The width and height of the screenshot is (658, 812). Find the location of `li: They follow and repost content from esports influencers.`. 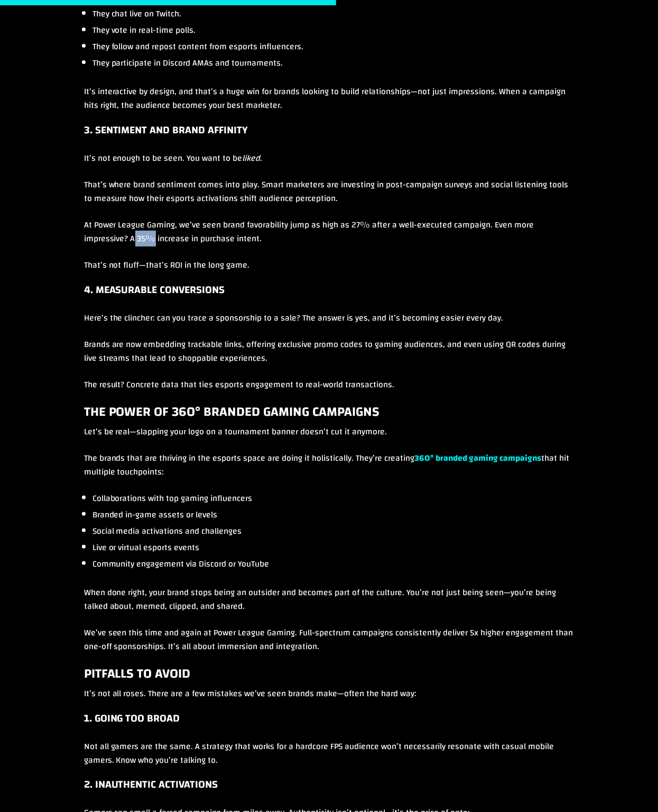

li: They follow and repost content from esports influencers. is located at coordinates (334, 46).